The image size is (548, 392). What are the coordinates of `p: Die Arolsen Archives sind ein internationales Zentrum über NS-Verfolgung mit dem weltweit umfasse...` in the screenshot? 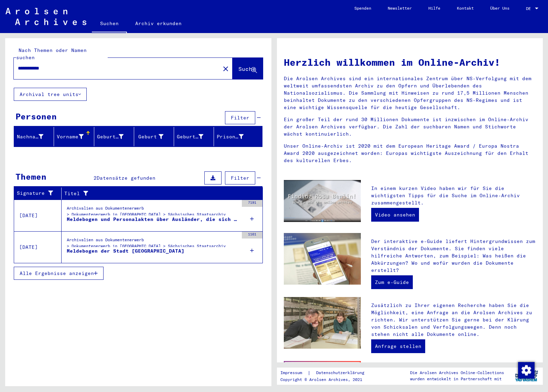 It's located at (410, 93).